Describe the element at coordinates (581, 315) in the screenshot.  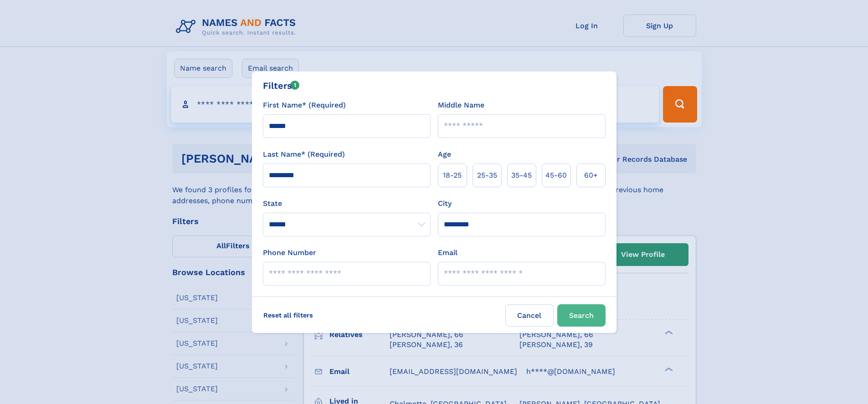
I see `button: Search` at that location.